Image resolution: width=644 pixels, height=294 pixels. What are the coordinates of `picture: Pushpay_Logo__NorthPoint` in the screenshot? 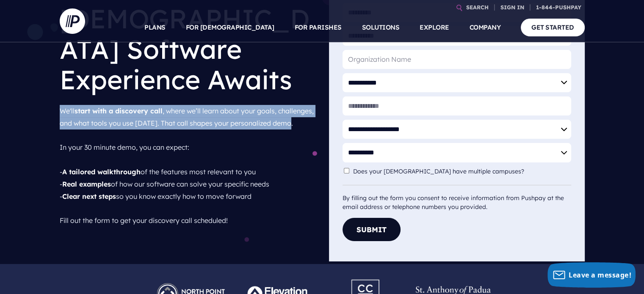 It's located at (191, 282).